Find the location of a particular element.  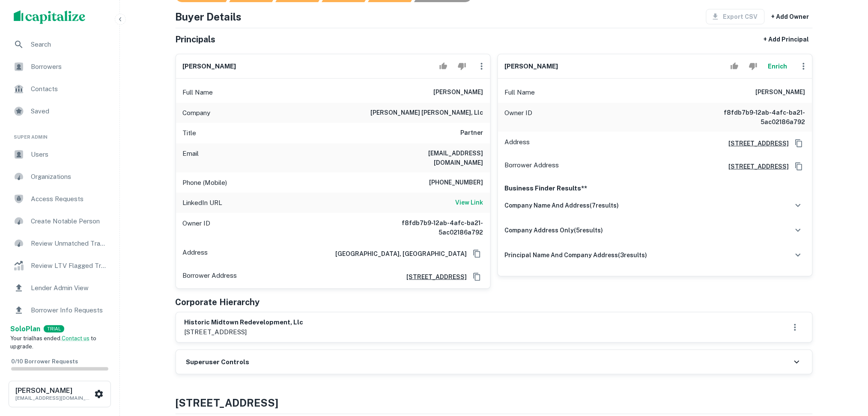

h5: Principals is located at coordinates (196, 39).